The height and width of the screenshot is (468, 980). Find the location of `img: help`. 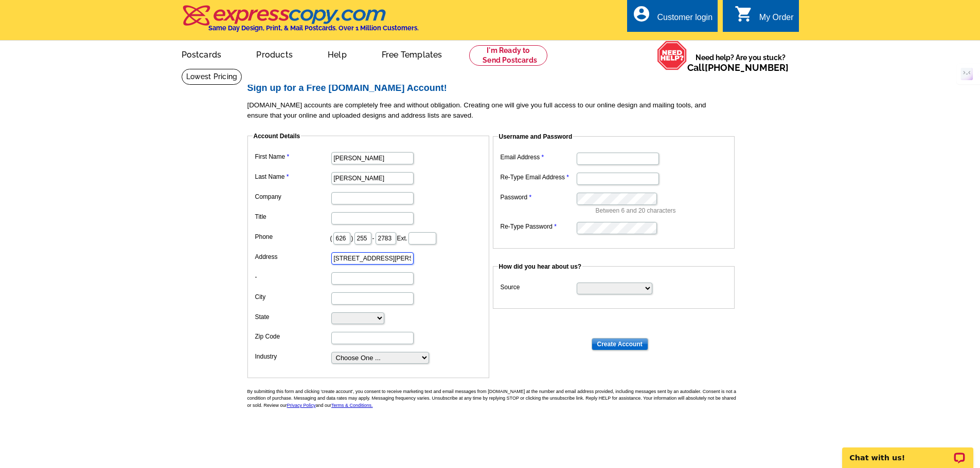

img: help is located at coordinates (672, 56).